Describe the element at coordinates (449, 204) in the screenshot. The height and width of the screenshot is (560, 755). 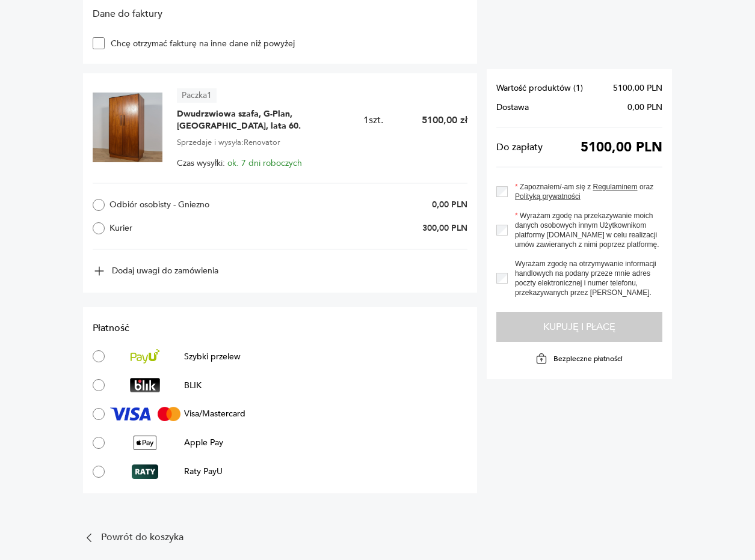
I see `p: 0,00 PLN` at that location.